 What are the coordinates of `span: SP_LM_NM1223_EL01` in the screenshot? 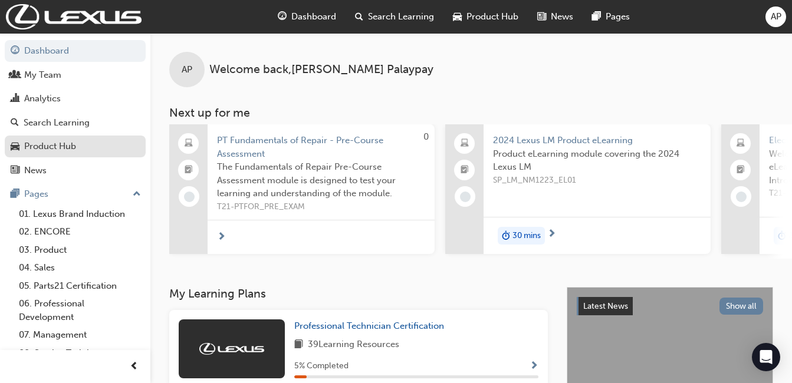 It's located at (596, 180).